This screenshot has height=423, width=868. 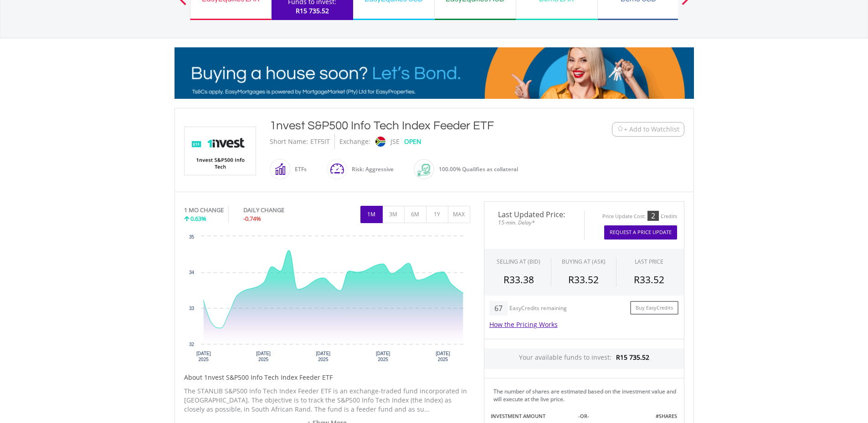 What do you see at coordinates (584, 261) in the screenshot?
I see `span: BUYING AT (ASK)` at bounding box center [584, 261].